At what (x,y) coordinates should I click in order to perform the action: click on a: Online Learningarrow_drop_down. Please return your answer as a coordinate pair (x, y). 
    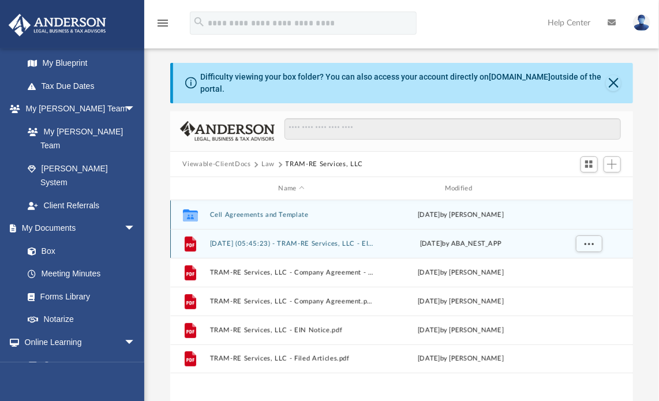
    Looking at the image, I should click on (77, 342).